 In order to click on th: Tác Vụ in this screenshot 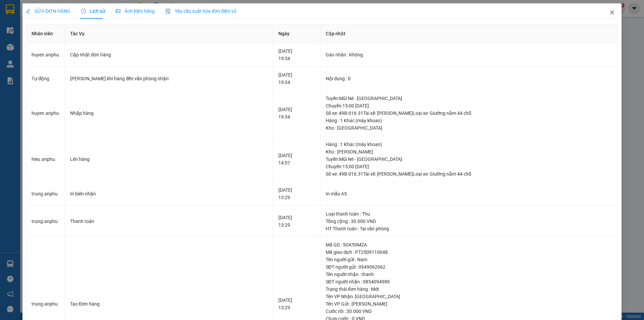, I will do `click(169, 33)`.